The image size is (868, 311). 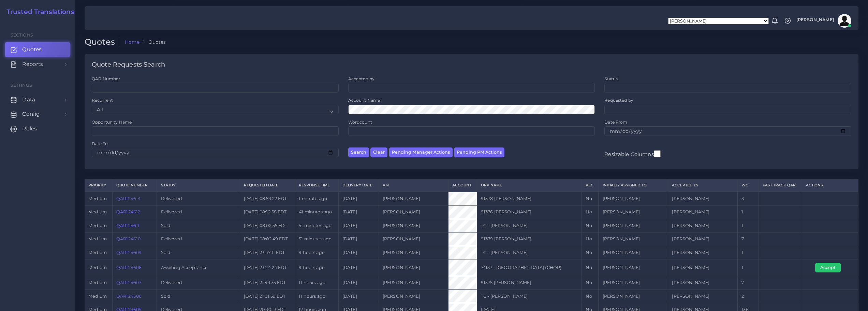 What do you see at coordinates (99, 143) in the screenshot?
I see `label: Date To` at bounding box center [99, 143].